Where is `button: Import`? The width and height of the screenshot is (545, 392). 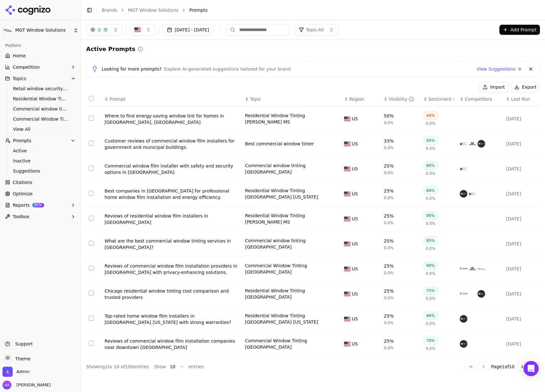 button: Import is located at coordinates (494, 87).